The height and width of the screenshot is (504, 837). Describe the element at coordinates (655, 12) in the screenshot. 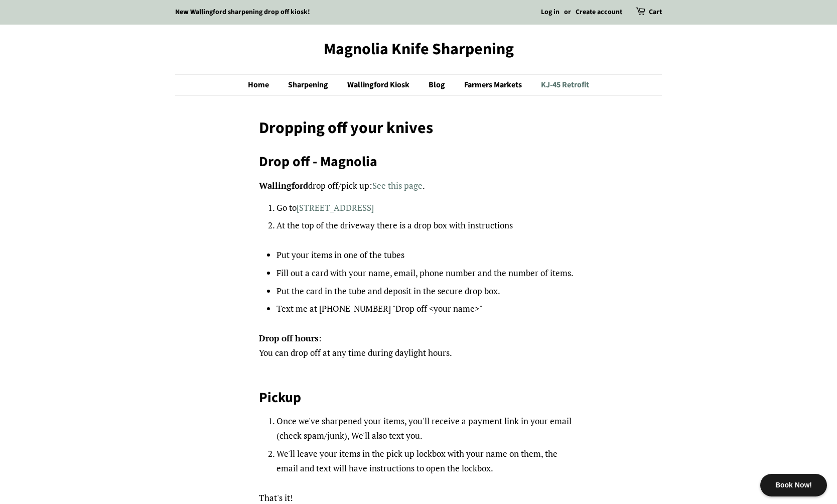

I see `a: Cart` at that location.